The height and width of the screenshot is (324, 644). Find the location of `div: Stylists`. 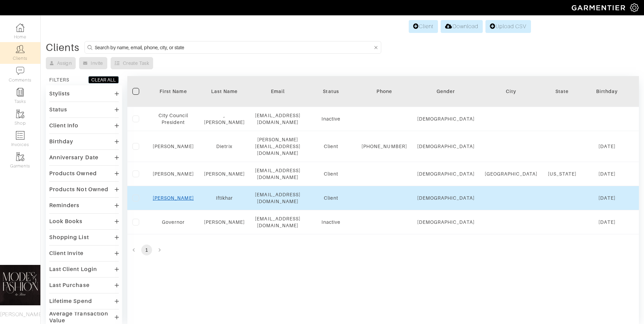

div: Stylists is located at coordinates (59, 94).